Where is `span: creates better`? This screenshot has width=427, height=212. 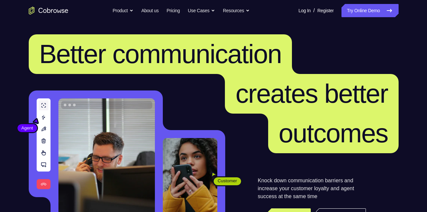
span: creates better is located at coordinates (312, 94).